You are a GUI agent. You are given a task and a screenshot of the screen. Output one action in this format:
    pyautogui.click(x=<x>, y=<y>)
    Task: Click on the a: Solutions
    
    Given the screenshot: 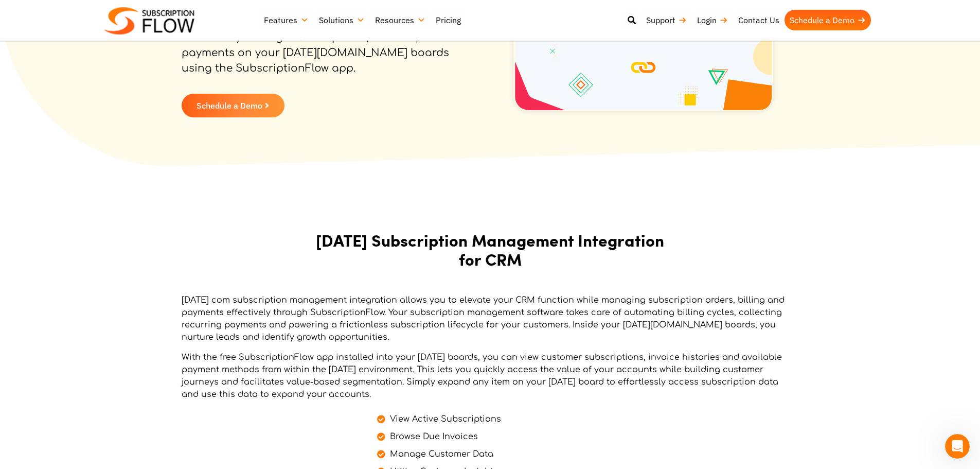 What is the action you would take?
    pyautogui.click(x=342, y=20)
    